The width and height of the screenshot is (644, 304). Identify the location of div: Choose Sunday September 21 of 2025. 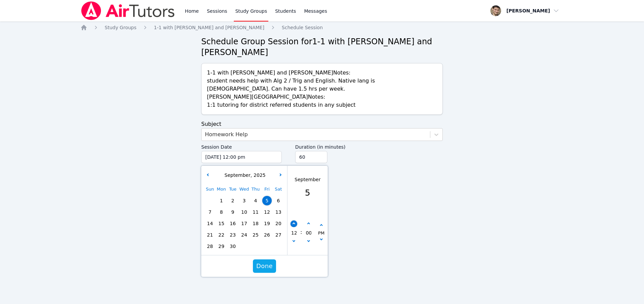
(210, 235).